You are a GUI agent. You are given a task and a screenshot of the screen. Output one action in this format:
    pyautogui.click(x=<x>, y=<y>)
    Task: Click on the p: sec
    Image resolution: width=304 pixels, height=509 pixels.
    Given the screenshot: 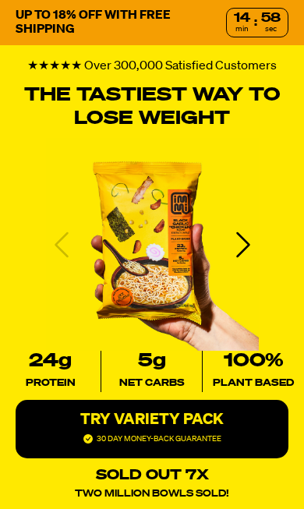 What is the action you would take?
    pyautogui.click(x=270, y=29)
    